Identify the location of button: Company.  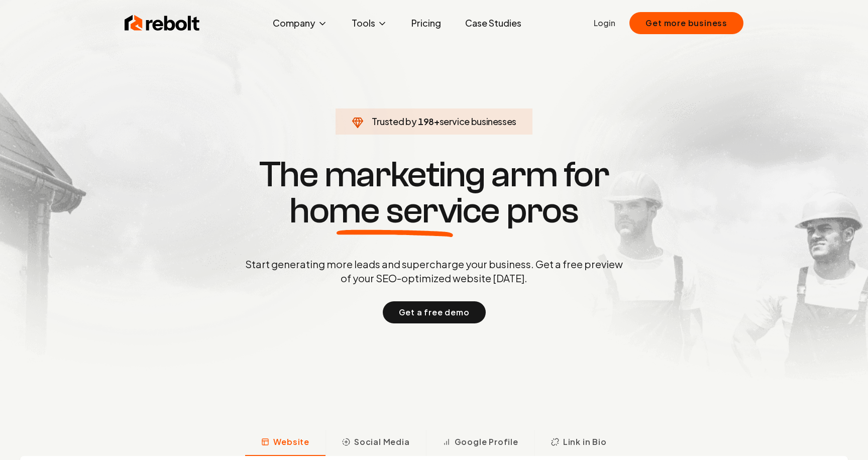
(300, 23).